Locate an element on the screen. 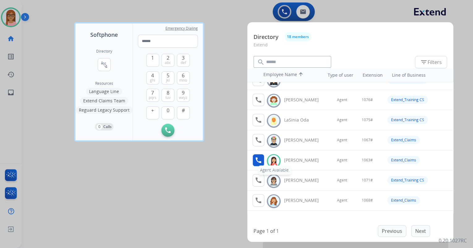  button: Language Line is located at coordinates (104, 92).